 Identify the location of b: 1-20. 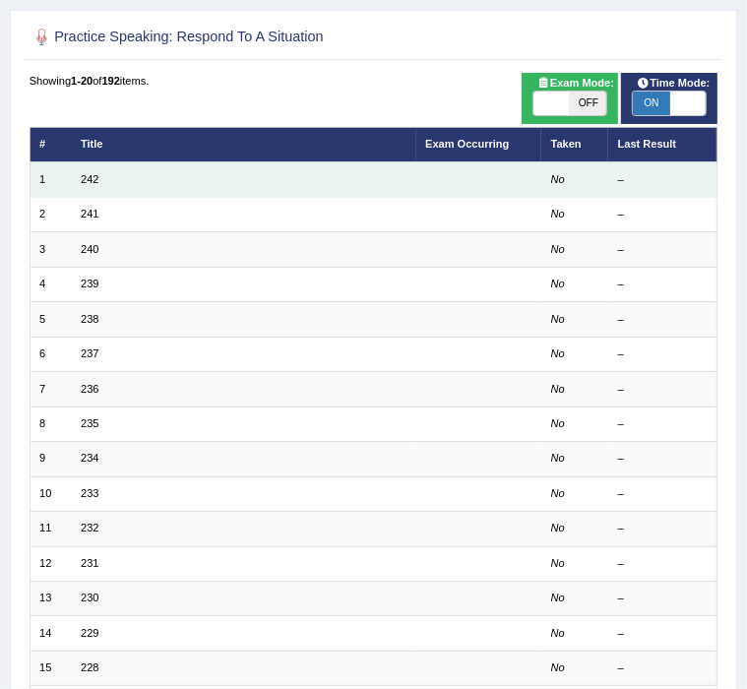
(82, 81).